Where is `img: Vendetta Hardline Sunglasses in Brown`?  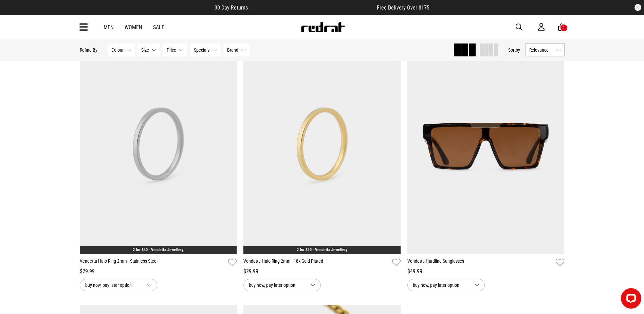 img: Vendetta Hardline Sunglasses in Brown is located at coordinates (486, 144).